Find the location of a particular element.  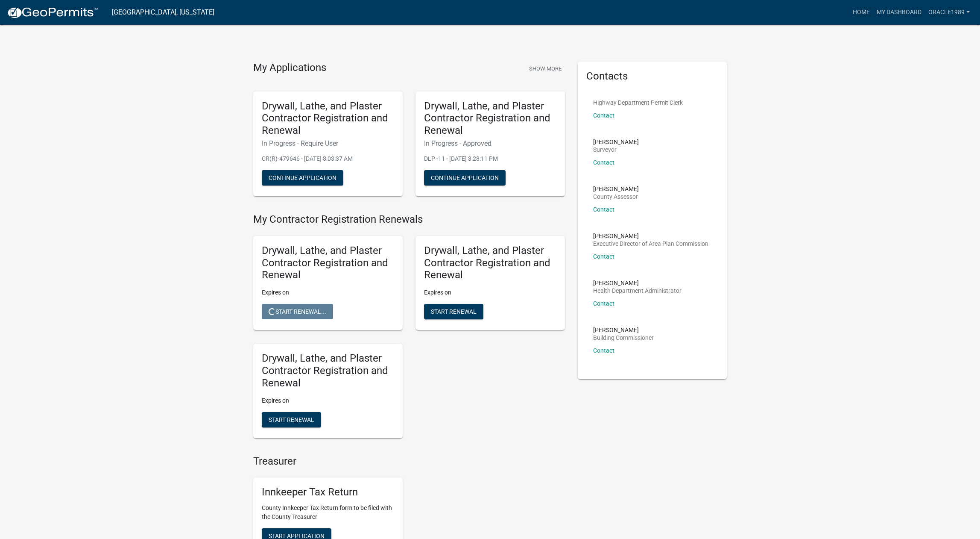

h4: My Applications is located at coordinates (290, 68).